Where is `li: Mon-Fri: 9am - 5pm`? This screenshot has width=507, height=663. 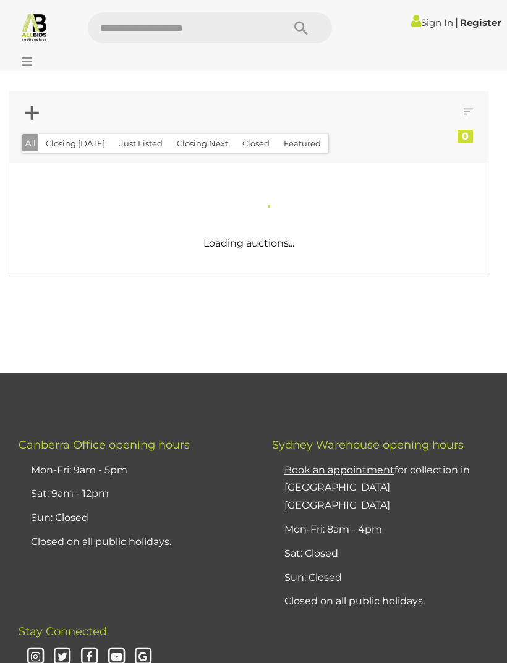 li: Mon-Fri: 9am - 5pm is located at coordinates (134, 471).